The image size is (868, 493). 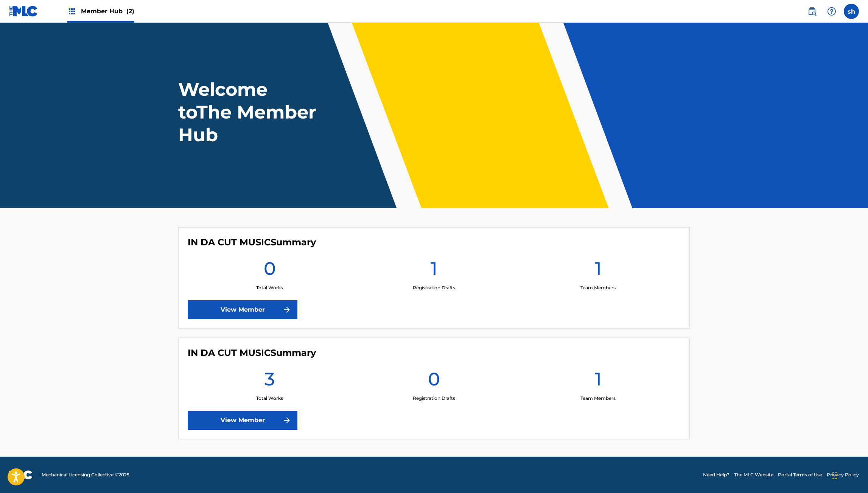 I want to click on a: Need Help?, so click(x=716, y=475).